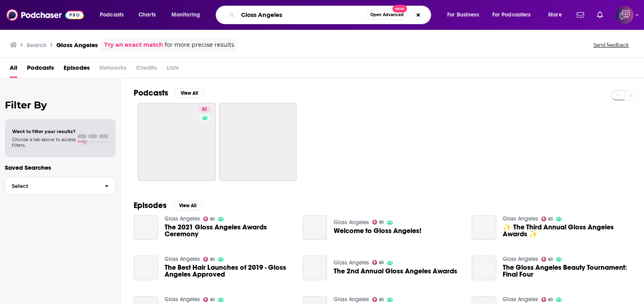 Image resolution: width=644 pixels, height=304 pixels. I want to click on img: Podchaser - Follow, Share and Rate Podcasts, so click(45, 15).